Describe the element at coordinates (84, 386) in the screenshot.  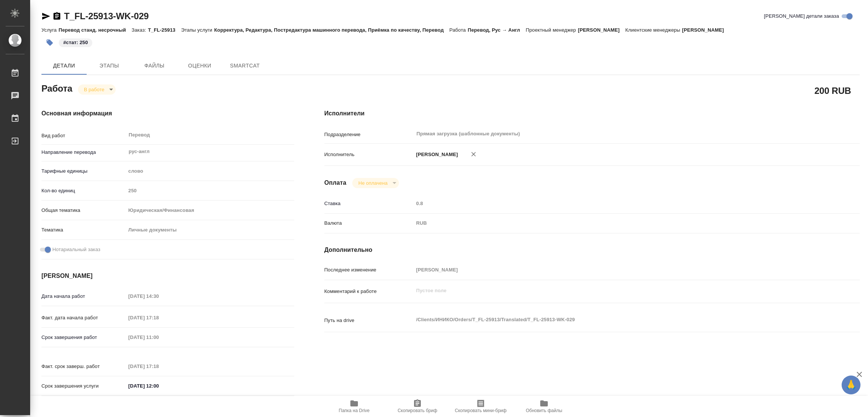
I see `p: Срок завершения услуги` at that location.